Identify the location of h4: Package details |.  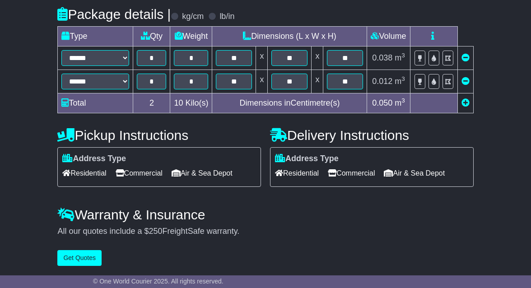
(114, 14).